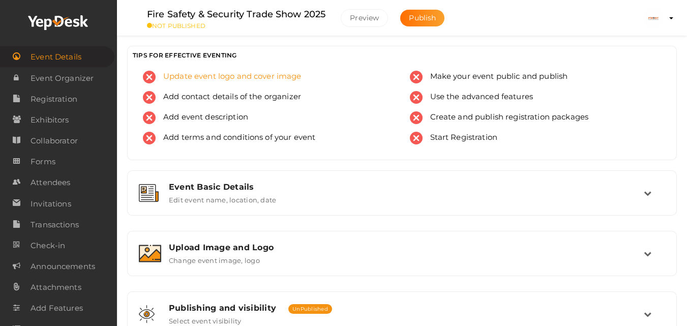 This screenshot has height=326, width=687. Describe the element at coordinates (56, 57) in the screenshot. I see `span: Event Details` at that location.